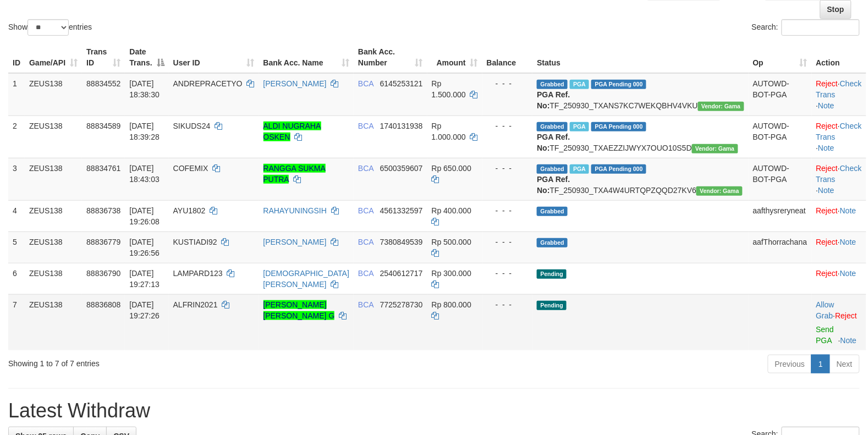 The image size is (868, 435). Describe the element at coordinates (17, 179) in the screenshot. I see `td: 3` at that location.